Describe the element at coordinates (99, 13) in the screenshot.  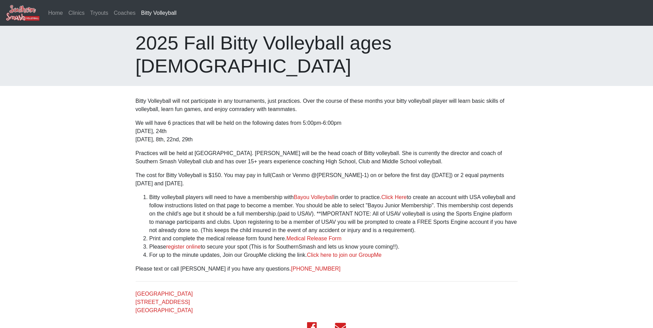
I see `a: Tryouts` at that location.